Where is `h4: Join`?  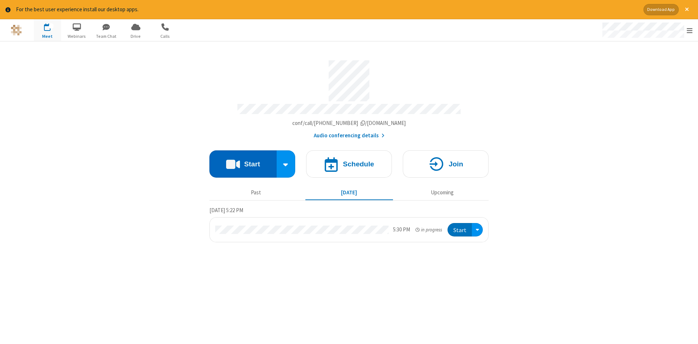
h4: Join is located at coordinates (456, 164).